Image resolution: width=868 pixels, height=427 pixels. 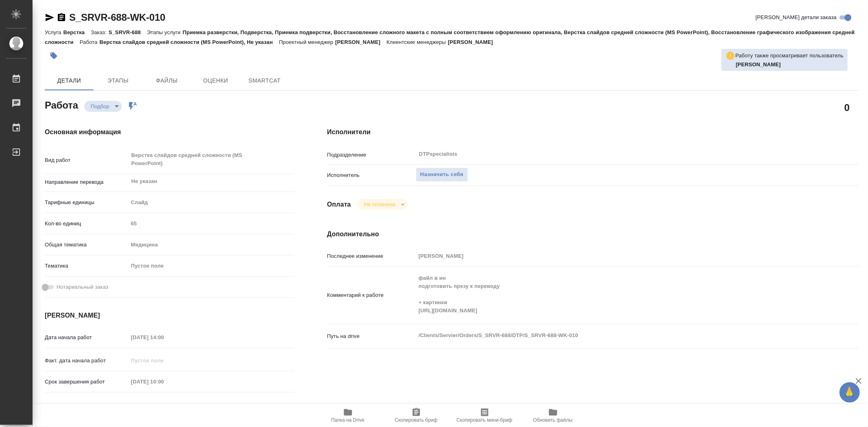 I want to click on span: SmartCat, so click(x=264, y=81).